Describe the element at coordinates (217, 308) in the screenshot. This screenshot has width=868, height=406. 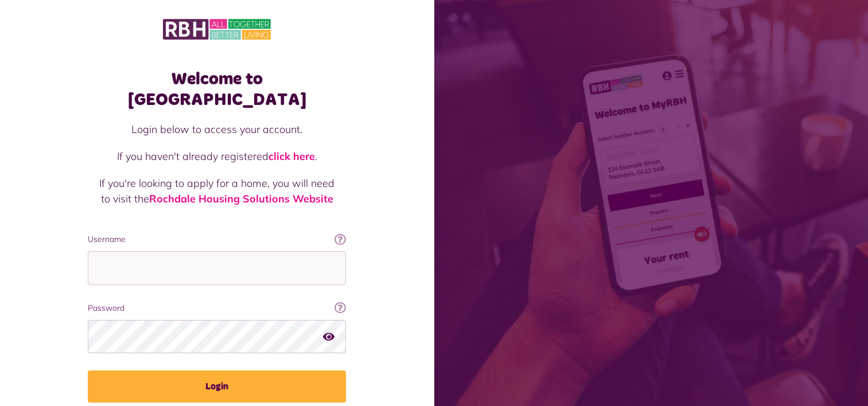
I see `label: Password` at that location.